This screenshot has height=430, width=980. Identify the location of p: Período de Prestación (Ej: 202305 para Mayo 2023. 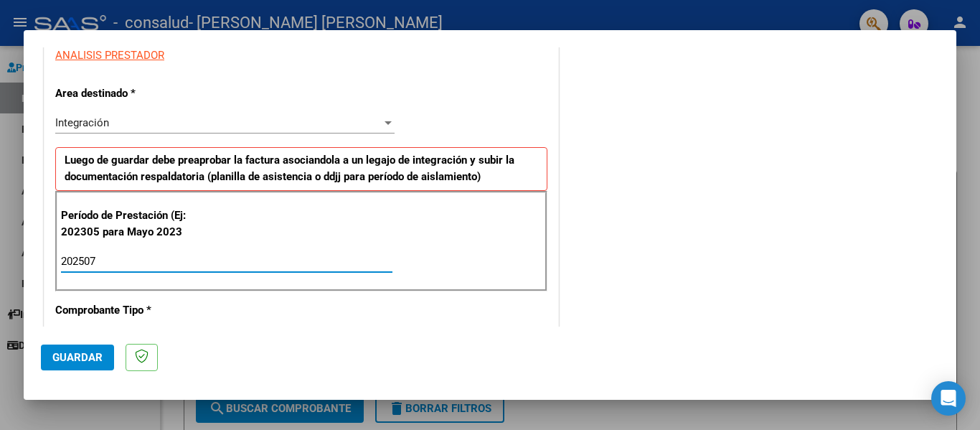
(132, 224).